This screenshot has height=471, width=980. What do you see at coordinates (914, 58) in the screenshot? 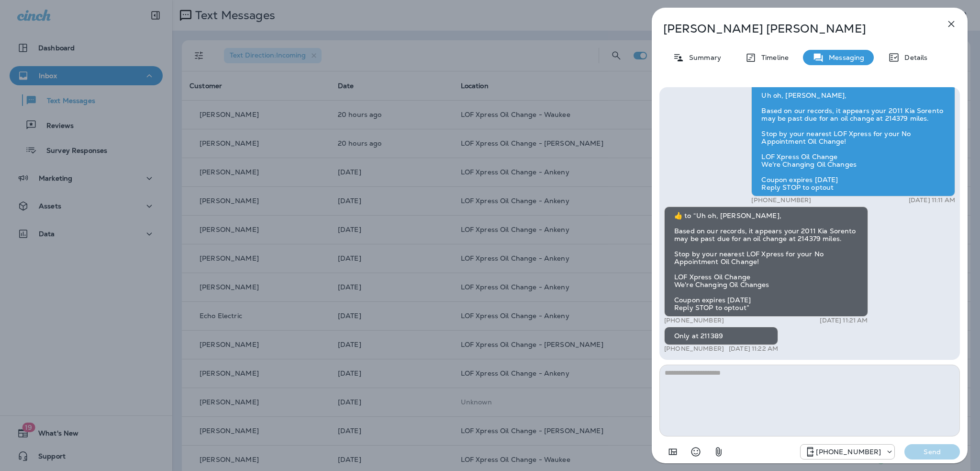
I see `p: Details` at bounding box center [914, 58].